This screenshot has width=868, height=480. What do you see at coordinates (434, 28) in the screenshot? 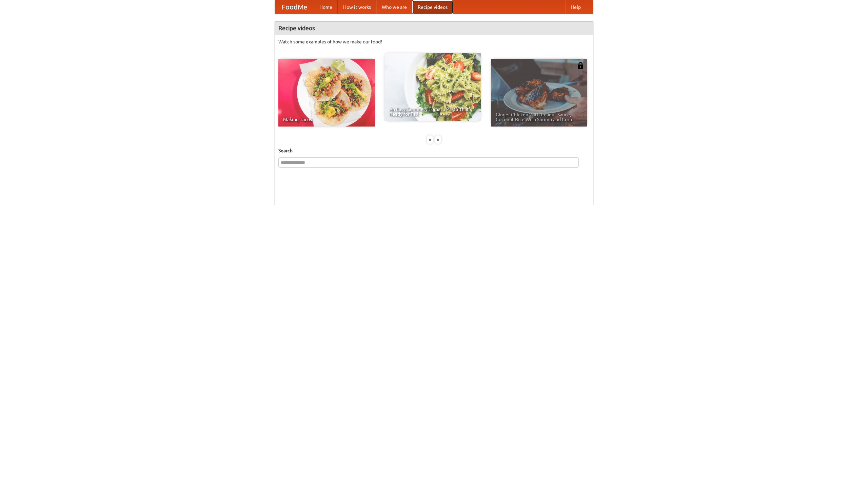
I see `h4: Recipe videos` at bounding box center [434, 28].